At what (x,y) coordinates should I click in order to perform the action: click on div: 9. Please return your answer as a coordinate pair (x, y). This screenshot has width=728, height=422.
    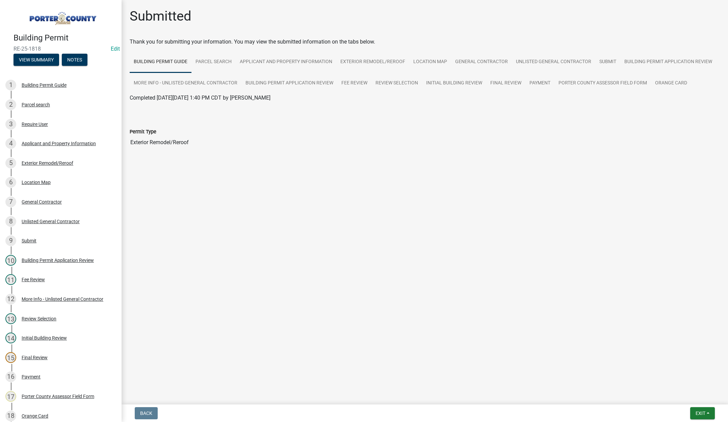
    Looking at the image, I should click on (11, 241).